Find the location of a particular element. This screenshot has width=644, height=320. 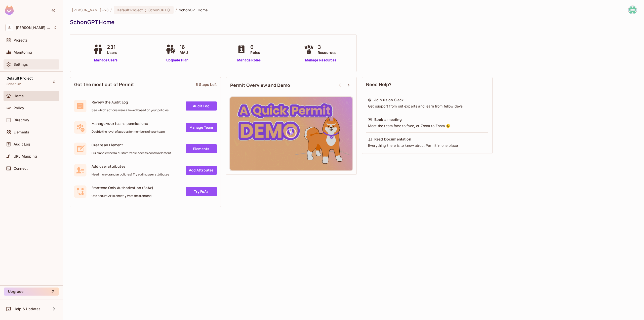

span: Manage your teams permissions is located at coordinates (128, 123).